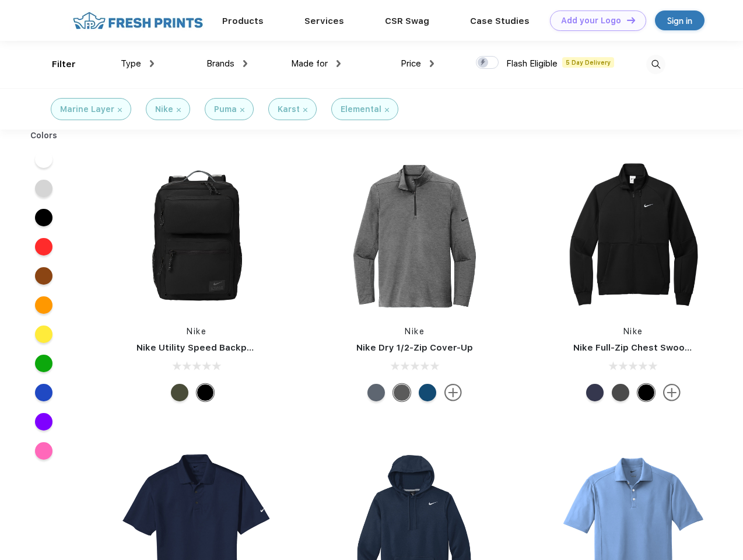 This screenshot has width=743, height=560. What do you see at coordinates (428, 393) in the screenshot?
I see `div: Gym Blue` at bounding box center [428, 393].